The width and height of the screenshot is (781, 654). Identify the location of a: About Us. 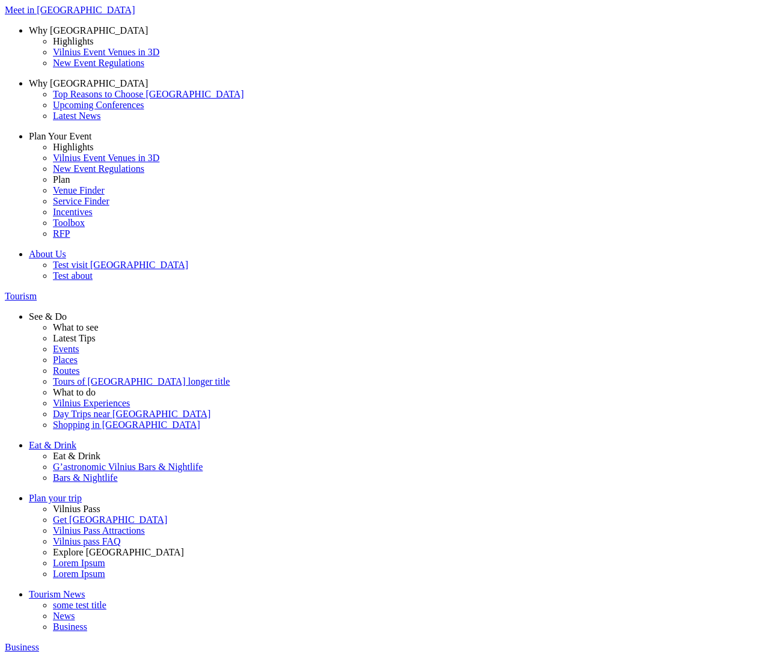
(402, 254).